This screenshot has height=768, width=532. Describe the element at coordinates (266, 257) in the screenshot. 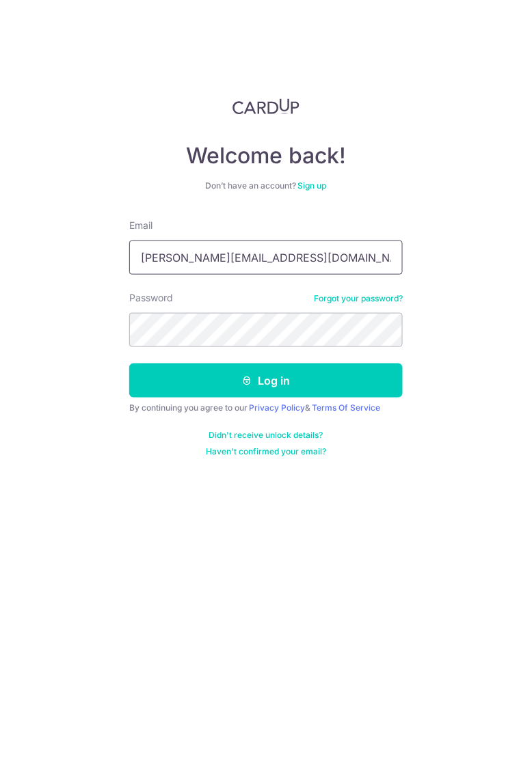

I see `input: Enter your Email` at that location.